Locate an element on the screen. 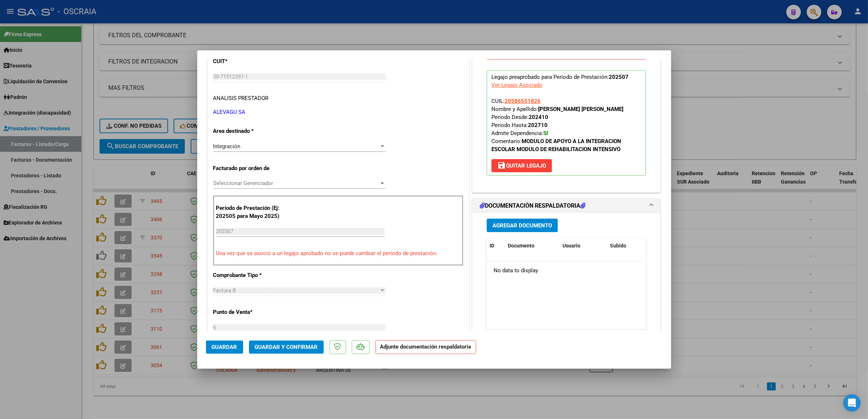  div: 0 total is located at coordinates (567, 338).